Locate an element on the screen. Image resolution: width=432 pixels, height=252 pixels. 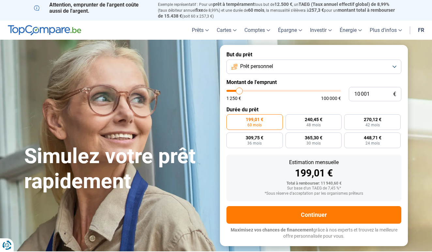
div: Estimation mensuelle is located at coordinates (314, 163).